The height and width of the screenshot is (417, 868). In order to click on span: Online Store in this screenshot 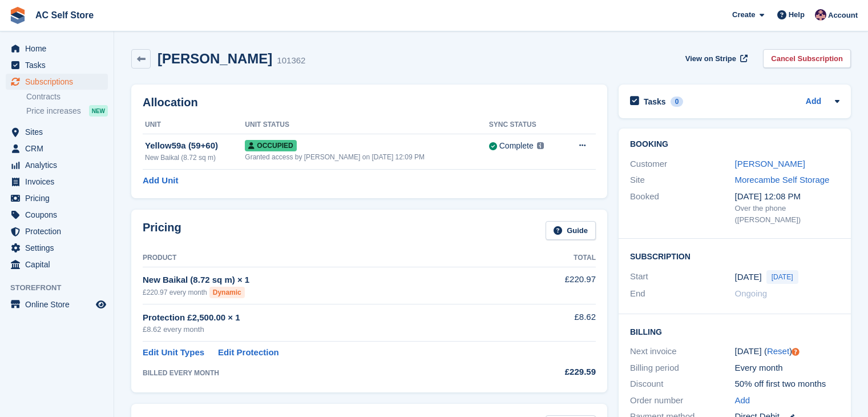, I will do `click(60, 305)`.